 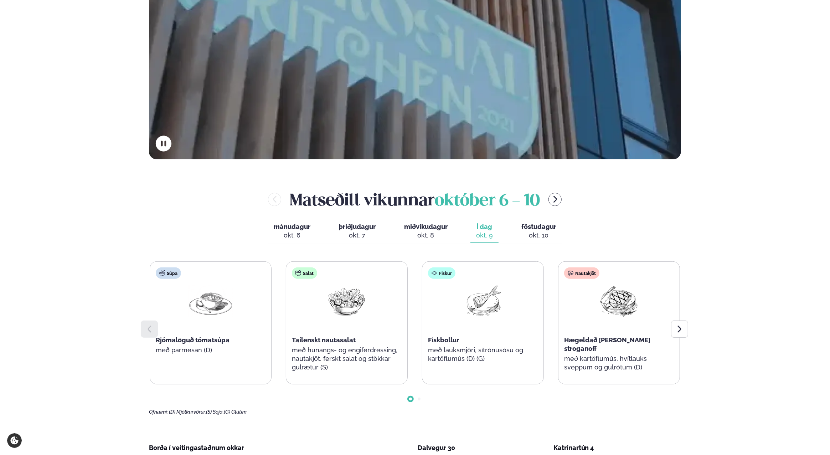 I want to click on p: með lauksmjöri, sítrónusósu og kartöflumús (D) (G), so click(x=483, y=354).